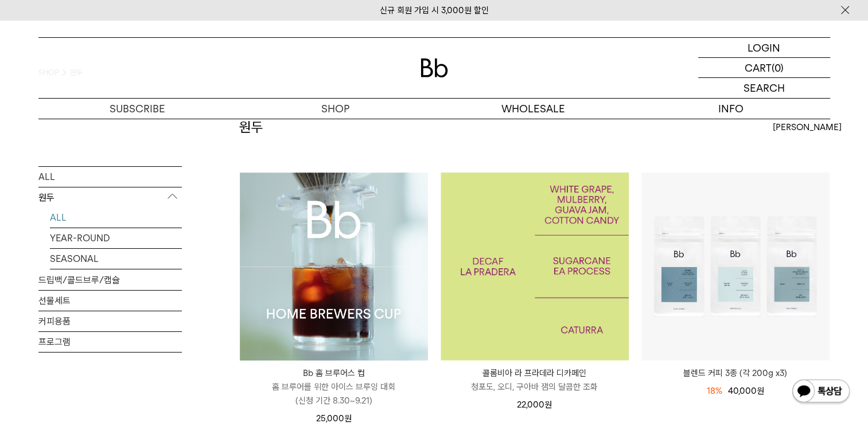 This screenshot has width=868, height=423. What do you see at coordinates (535, 266) in the screenshot?
I see `a: 콜롬비아 라 프라데라 디카페인` at bounding box center [535, 266].